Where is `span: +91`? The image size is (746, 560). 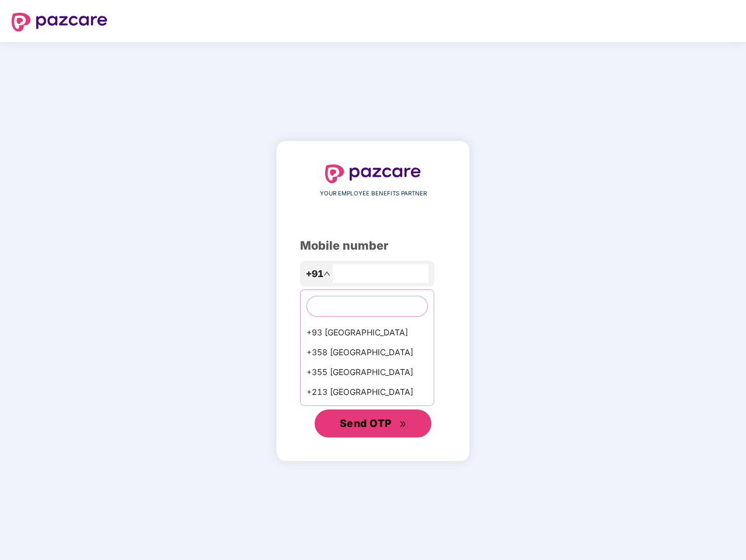
span: +91 is located at coordinates (315, 274).